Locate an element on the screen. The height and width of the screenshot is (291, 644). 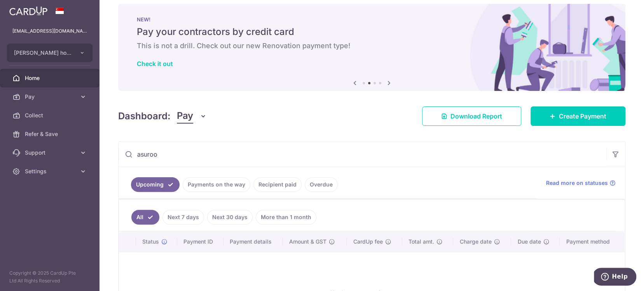
span: Settings is located at coordinates (51, 172).